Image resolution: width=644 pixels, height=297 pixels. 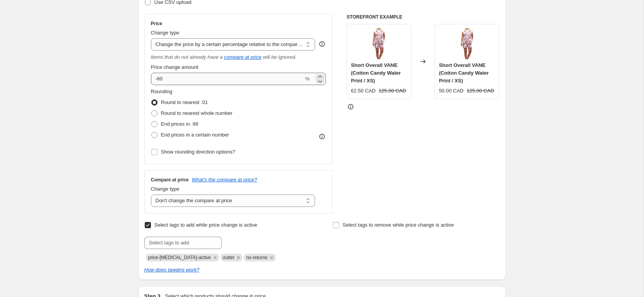 What do you see at coordinates (195, 135) in the screenshot?
I see `span: End prices in a certain number` at bounding box center [195, 135].